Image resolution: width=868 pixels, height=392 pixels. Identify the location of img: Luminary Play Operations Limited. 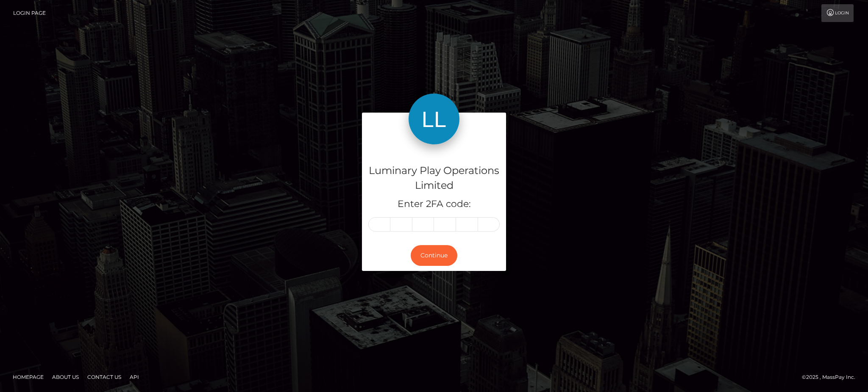
(434, 119).